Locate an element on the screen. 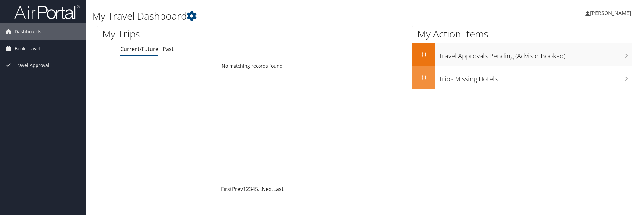 The height and width of the screenshot is (215, 644). img: airportal-logo.png is located at coordinates (47, 12).